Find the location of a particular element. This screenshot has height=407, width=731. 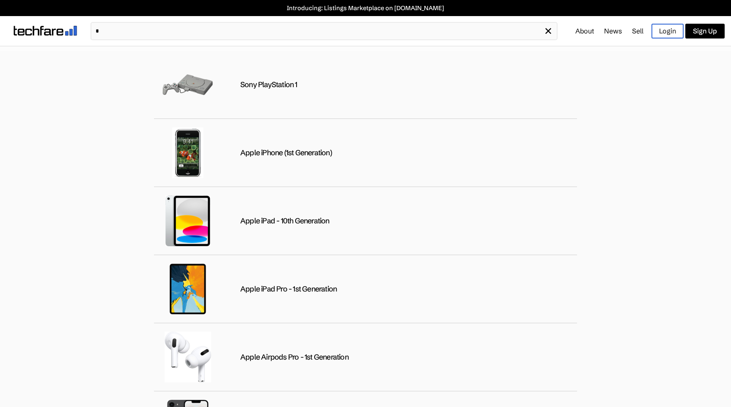

a: iPad is located at coordinates (164, 55).